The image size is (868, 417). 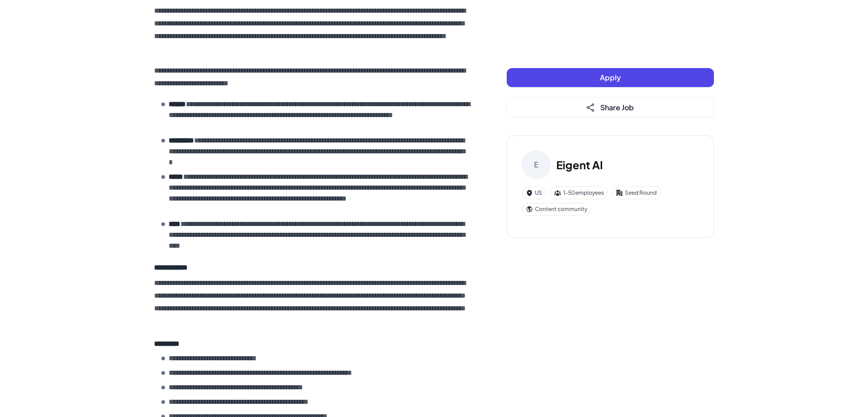 I want to click on button: Share Job, so click(x=610, y=107).